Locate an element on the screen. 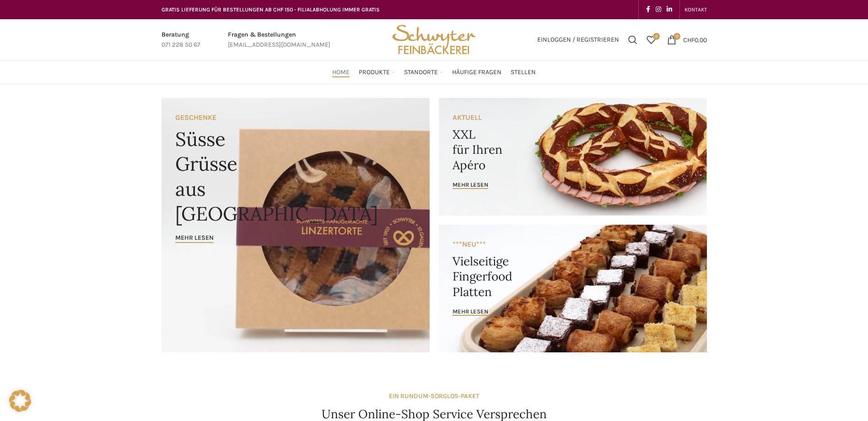  div: Secondary navigation is located at coordinates (696, 10).